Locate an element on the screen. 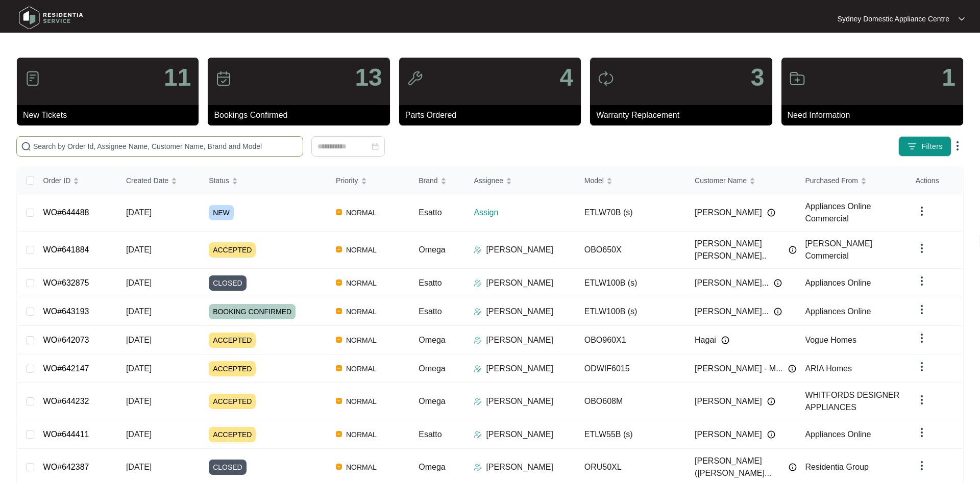 This screenshot has height=483, width=980. a: WO#644488 is located at coordinates (66, 212).